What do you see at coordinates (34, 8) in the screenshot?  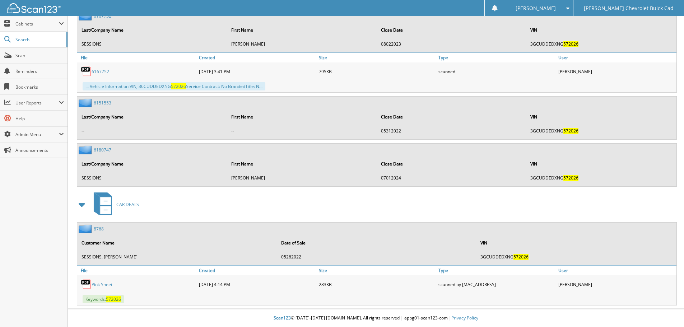 I see `img: scan123-logo-white.svg` at bounding box center [34, 8].